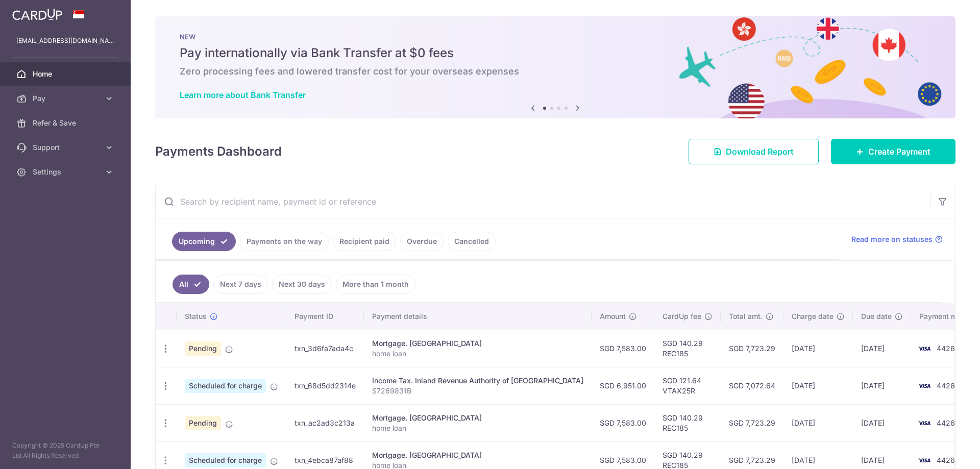 The width and height of the screenshot is (980, 469). Describe the element at coordinates (876, 316) in the screenshot. I see `span: Due date` at that location.